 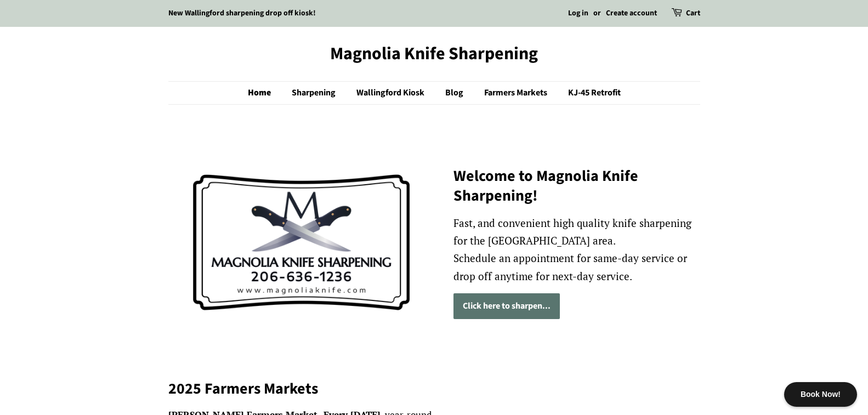 I want to click on a: Sharpening, so click(x=315, y=93).